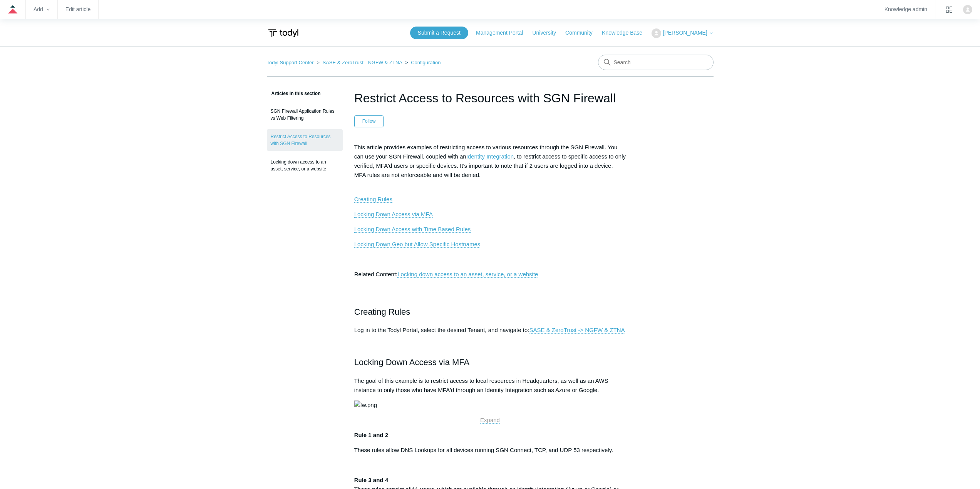 Image resolution: width=980 pixels, height=489 pixels. What do you see at coordinates (371, 480) in the screenshot?
I see `strong: Rule 3 and 4` at bounding box center [371, 480].